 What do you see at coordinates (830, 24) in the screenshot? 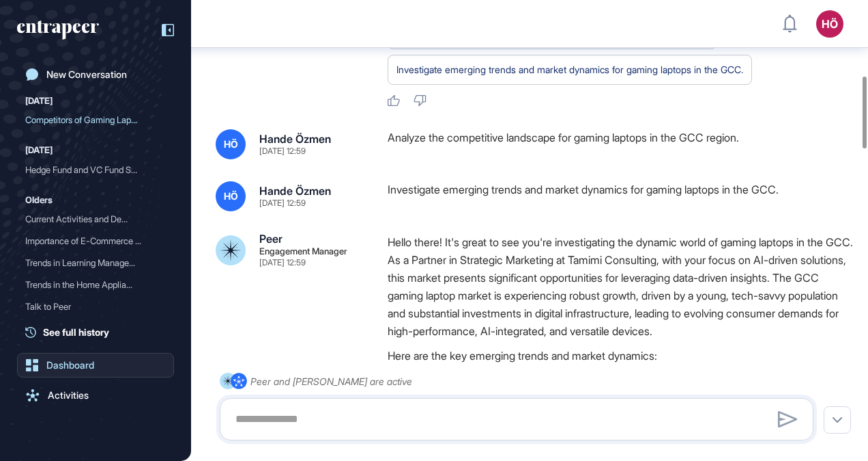
I see `div: HÖ` at bounding box center [830, 24].